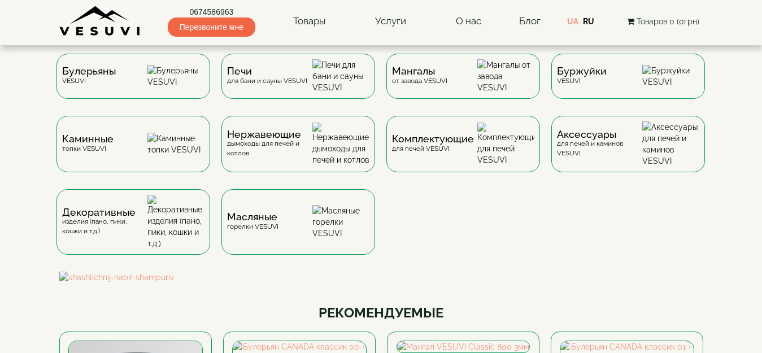 Image resolution: width=762 pixels, height=353 pixels. I want to click on div: для бани и сауны VESUVI, so click(267, 76).